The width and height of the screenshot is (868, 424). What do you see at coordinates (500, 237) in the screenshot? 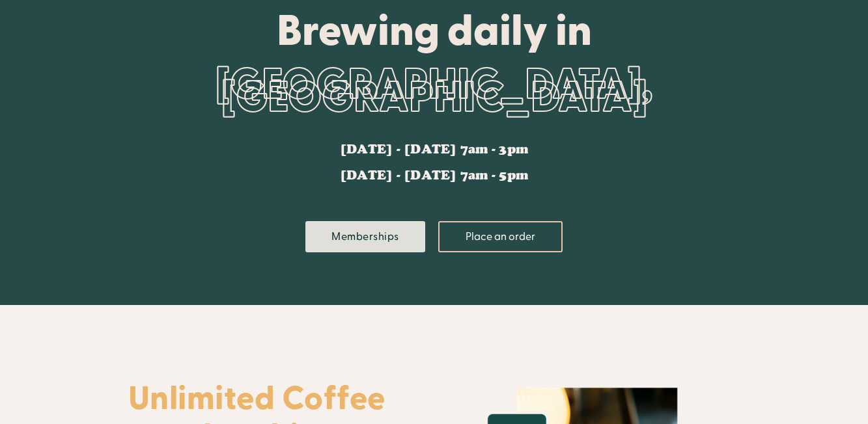
I see `a: Place an order` at bounding box center [500, 237].